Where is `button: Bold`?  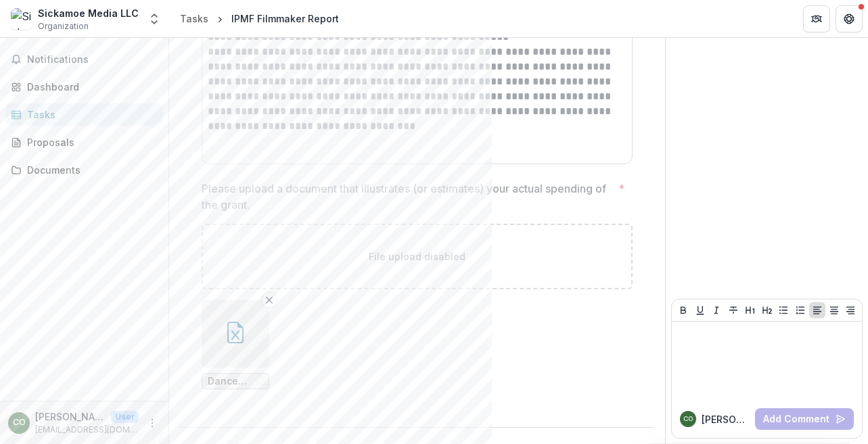 button: Bold is located at coordinates (683, 310).